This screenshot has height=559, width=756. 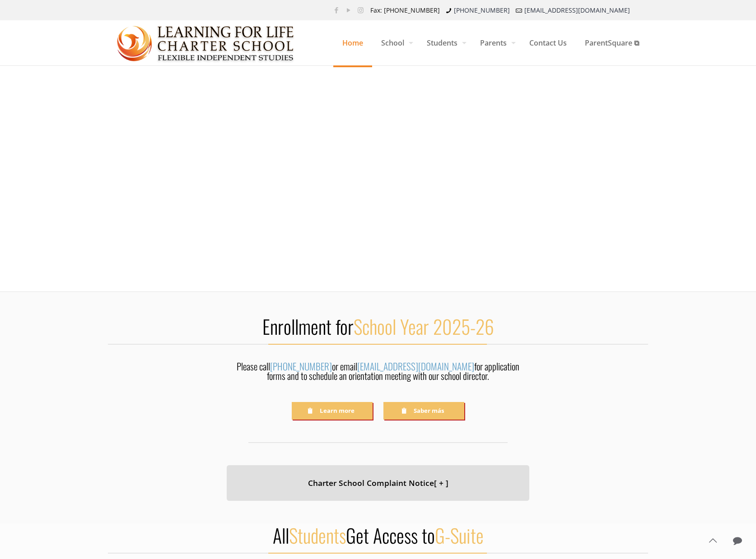 I want to click on a: School, so click(x=395, y=43).